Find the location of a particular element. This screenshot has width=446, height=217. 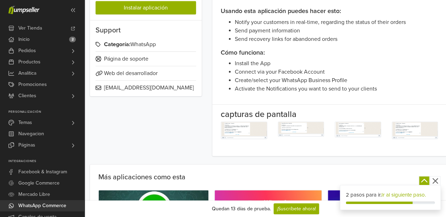

a: ¡Suscríbete ahora! is located at coordinates (296, 209).